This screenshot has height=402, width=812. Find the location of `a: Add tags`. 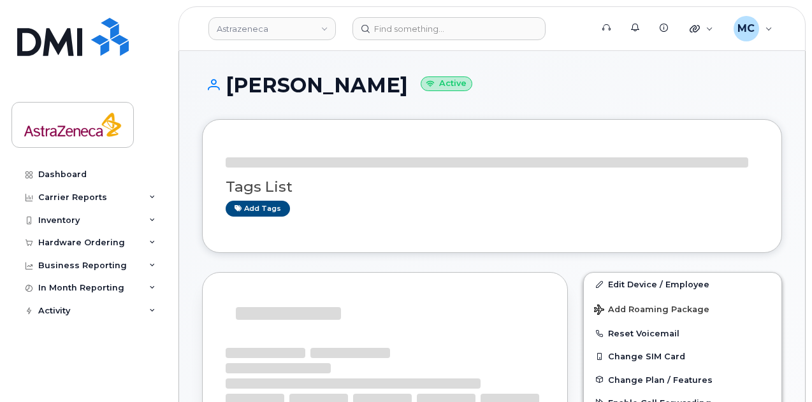

a: Add tags is located at coordinates (258, 209).